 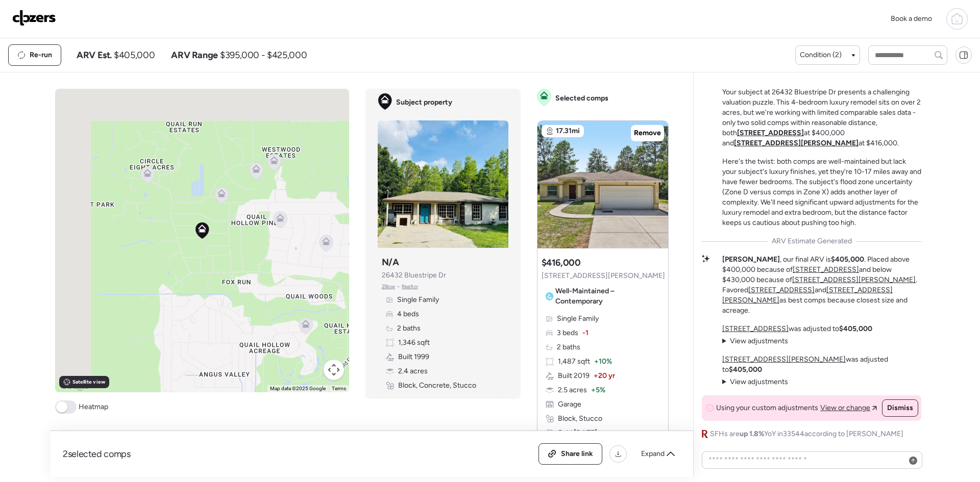 What do you see at coordinates (822, 192) in the screenshot?
I see `p: Here's the twist: both comps are well-maintained but lack your subject's luxury finishes, yet the...` at bounding box center [822, 192].